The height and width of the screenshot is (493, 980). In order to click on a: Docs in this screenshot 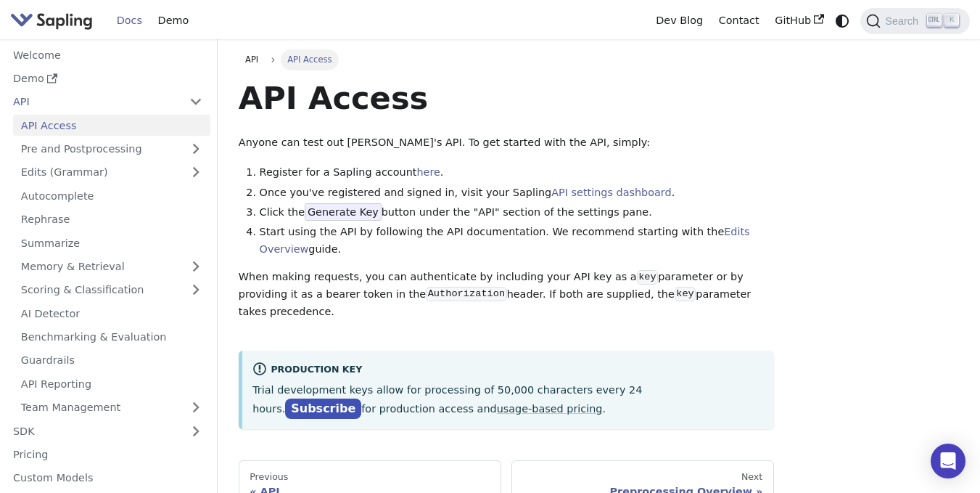, I will do `click(129, 21)`.